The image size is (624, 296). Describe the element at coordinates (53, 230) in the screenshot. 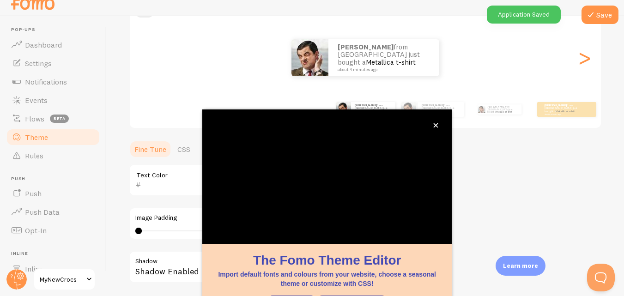

I see `a: Opt-In` at that location.